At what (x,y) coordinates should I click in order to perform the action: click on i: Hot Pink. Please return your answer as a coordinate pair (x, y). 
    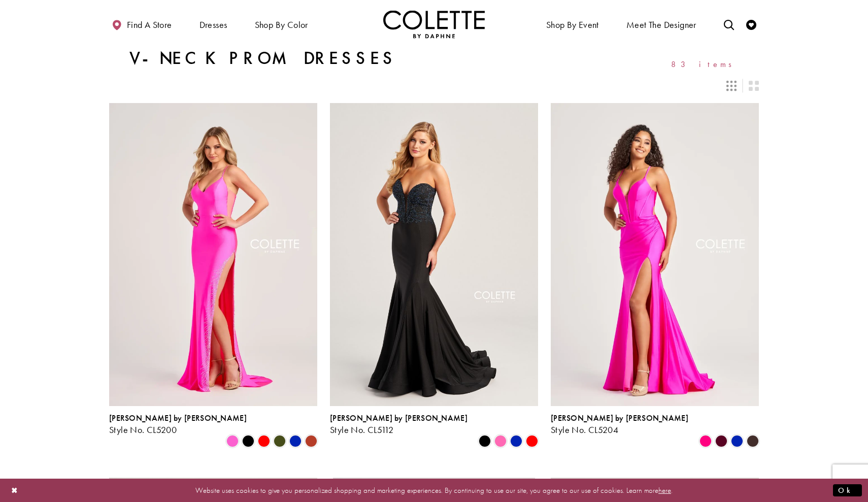
    Looking at the image, I should click on (706, 441).